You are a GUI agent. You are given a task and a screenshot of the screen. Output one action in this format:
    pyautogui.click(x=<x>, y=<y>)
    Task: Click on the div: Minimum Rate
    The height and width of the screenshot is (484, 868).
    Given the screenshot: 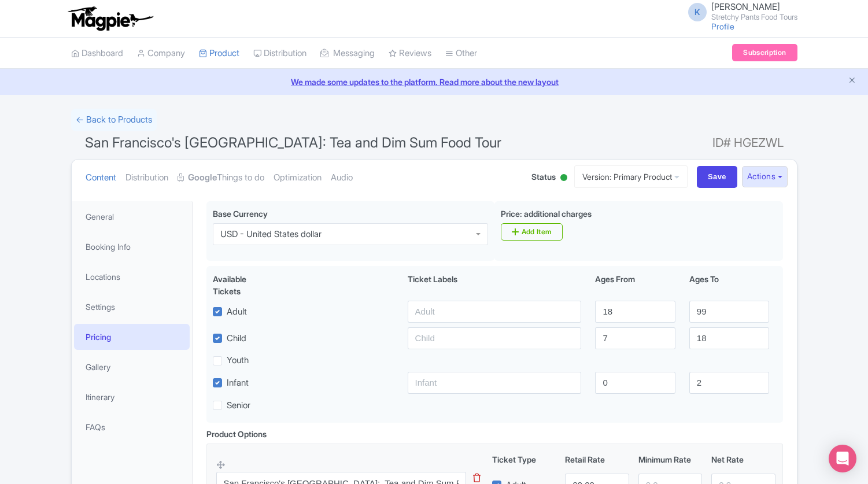 What is the action you would take?
    pyautogui.click(x=670, y=459)
    